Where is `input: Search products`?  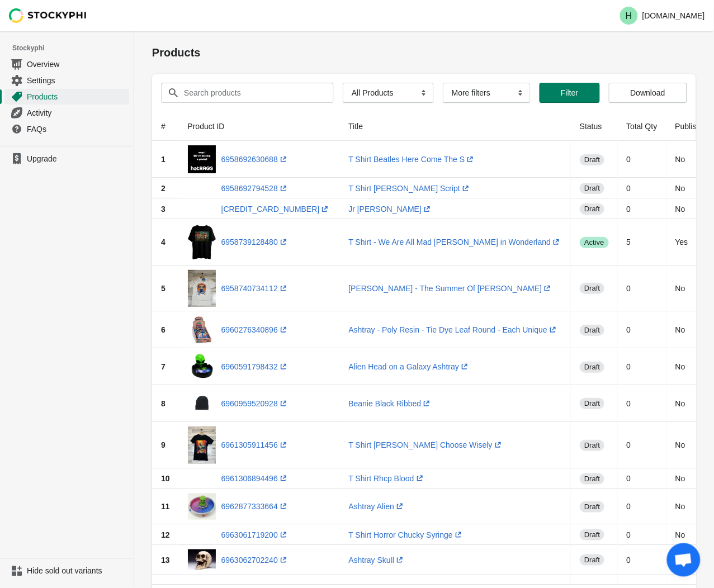
input: Search products is located at coordinates (248, 93).